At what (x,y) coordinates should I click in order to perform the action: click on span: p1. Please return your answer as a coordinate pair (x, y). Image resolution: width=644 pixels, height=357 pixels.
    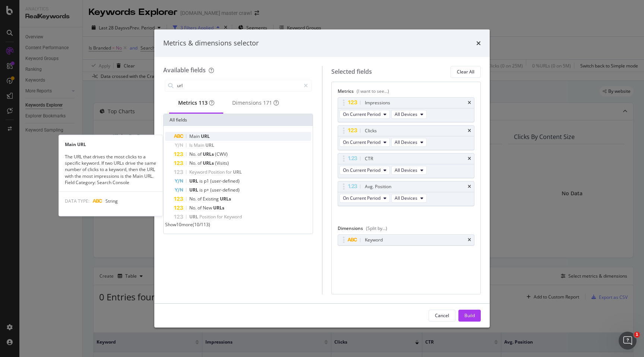
    Looking at the image, I should click on (207, 181).